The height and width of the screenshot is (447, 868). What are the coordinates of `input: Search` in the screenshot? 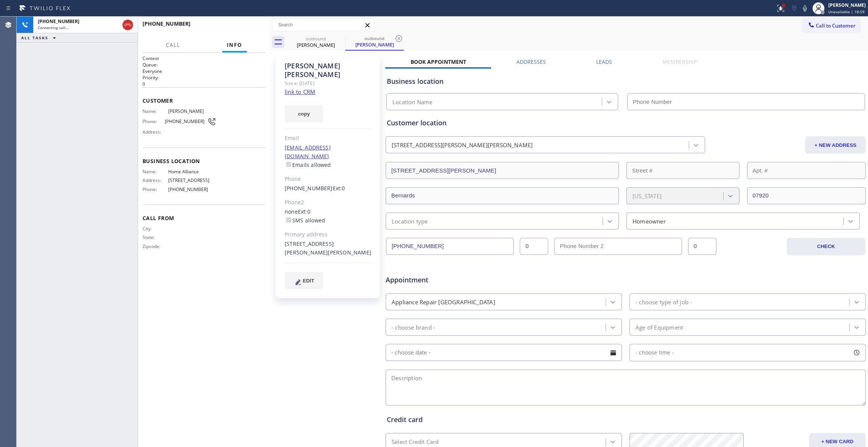 It's located at (323, 25).